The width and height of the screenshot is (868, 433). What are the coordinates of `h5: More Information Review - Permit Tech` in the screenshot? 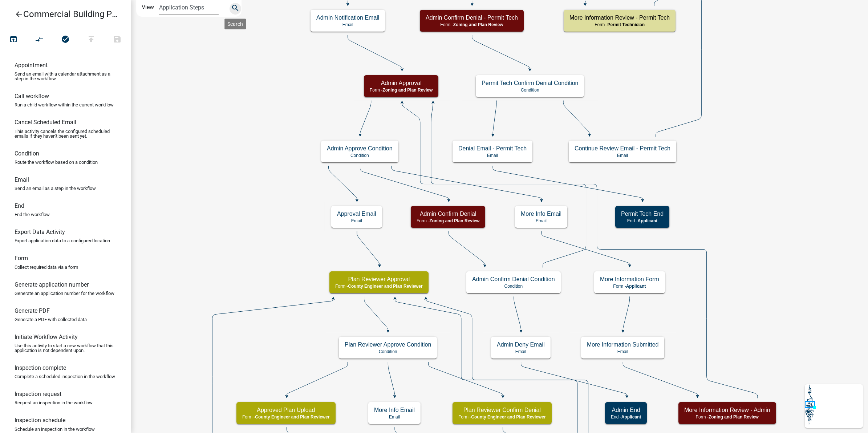 It's located at (619, 17).